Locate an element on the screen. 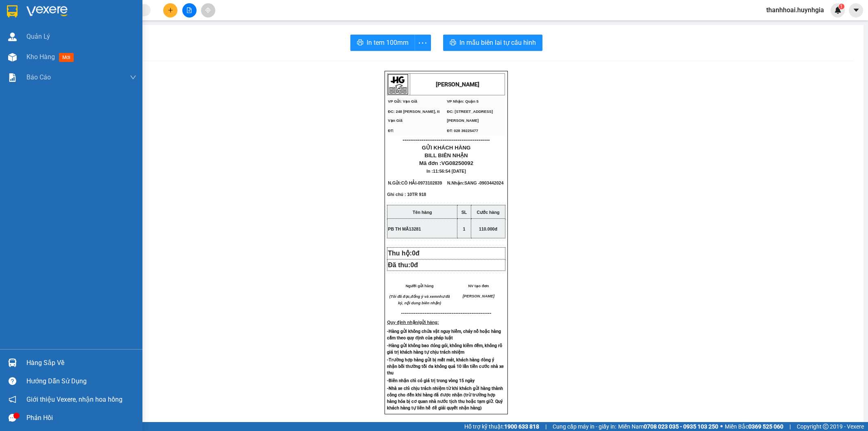 The height and width of the screenshot is (431, 868). span: Miền Nam is located at coordinates (668, 426).